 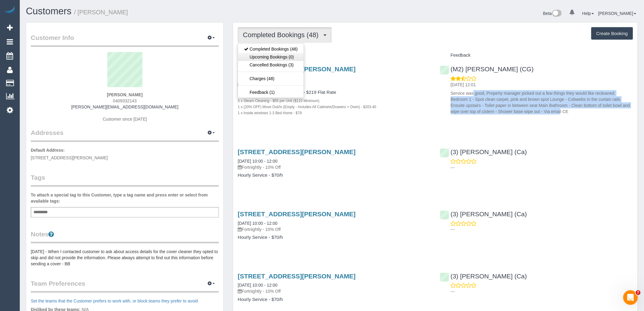 I want to click on label: Default Address:, so click(x=48, y=150).